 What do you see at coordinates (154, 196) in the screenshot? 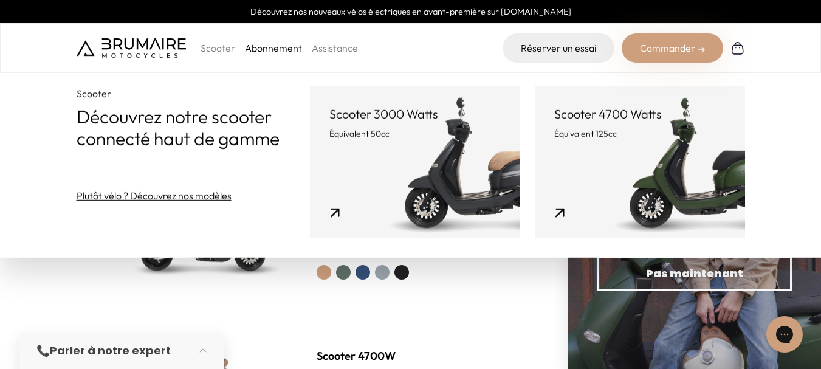
I see `a: Plutôt vélo ? Découvrez nos modèles` at bounding box center [154, 196].